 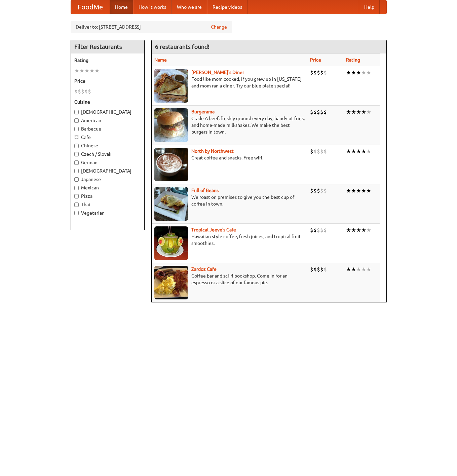 I want to click on input: Chinese, so click(x=76, y=145).